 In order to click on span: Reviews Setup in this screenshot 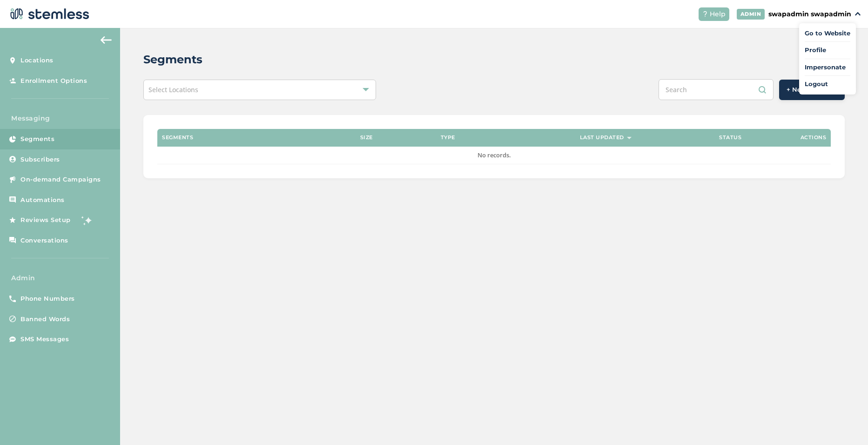, I will do `click(46, 220)`.